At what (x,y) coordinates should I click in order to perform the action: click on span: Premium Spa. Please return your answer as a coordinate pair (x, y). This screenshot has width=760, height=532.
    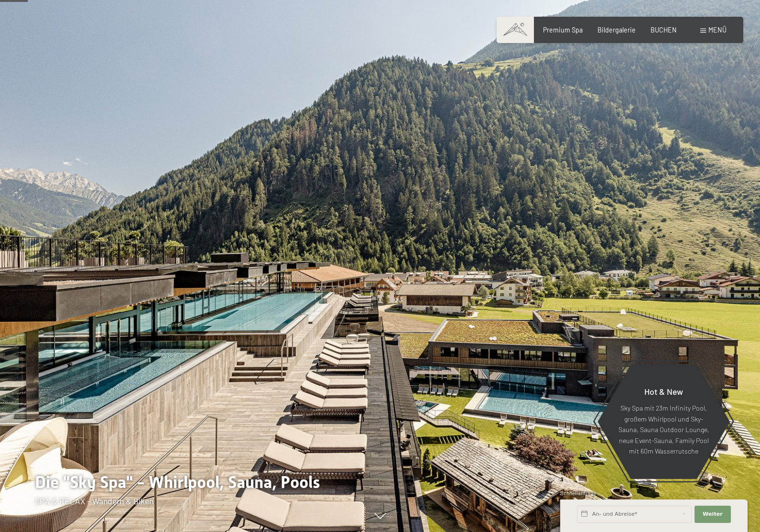
    Looking at the image, I should click on (563, 30).